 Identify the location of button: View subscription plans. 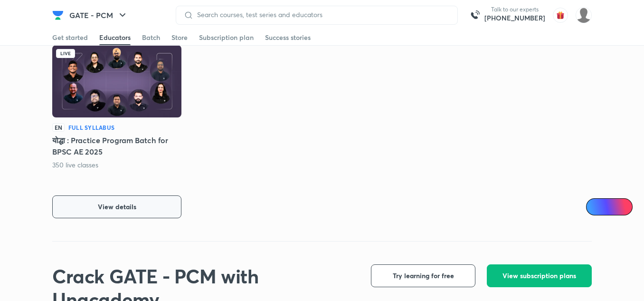
(539, 276).